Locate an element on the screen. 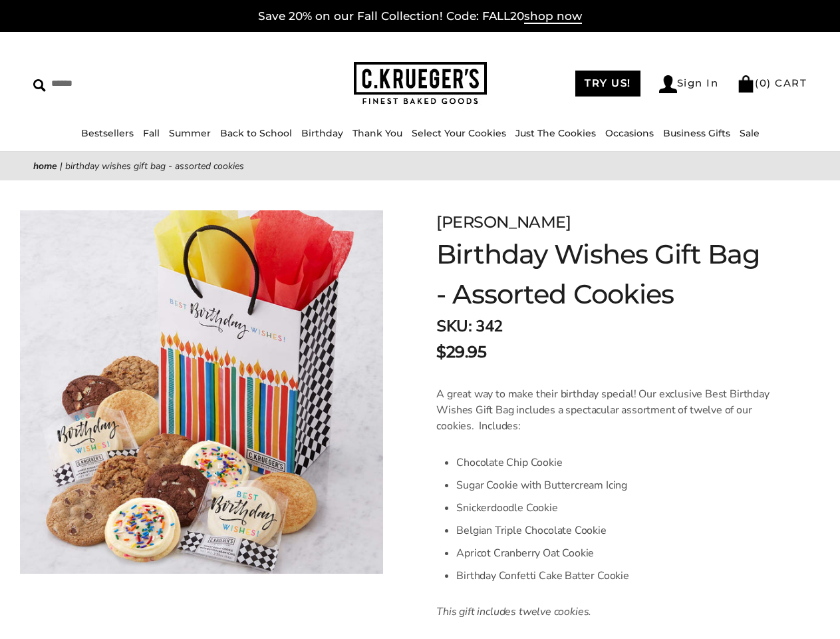  li: Sugar Cookie with Buttercream Icing is located at coordinates (615, 486).